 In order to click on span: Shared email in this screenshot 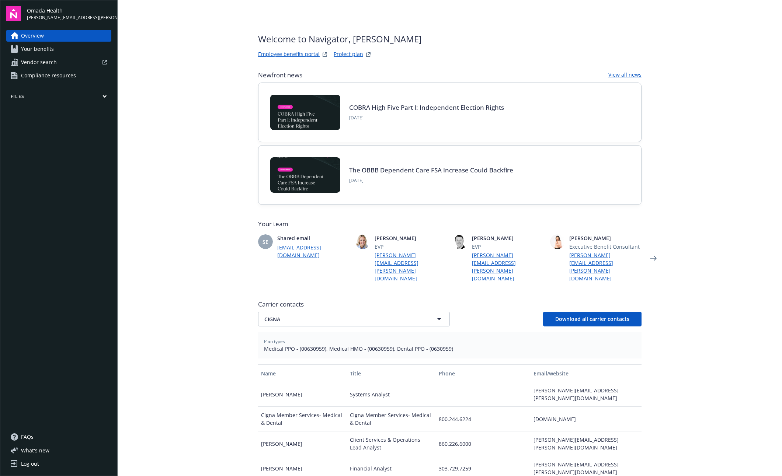, I will do `click(313, 238)`.